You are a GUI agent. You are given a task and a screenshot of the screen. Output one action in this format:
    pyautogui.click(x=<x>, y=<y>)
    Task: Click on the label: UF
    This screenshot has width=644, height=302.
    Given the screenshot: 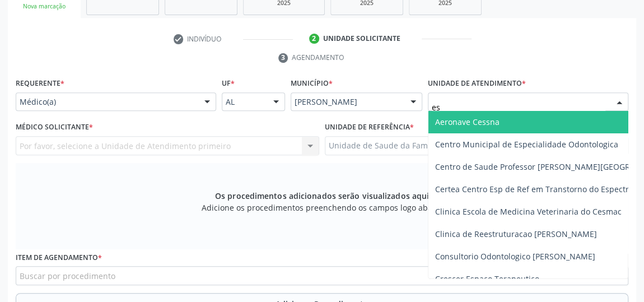 What is the action you would take?
    pyautogui.click(x=228, y=83)
    